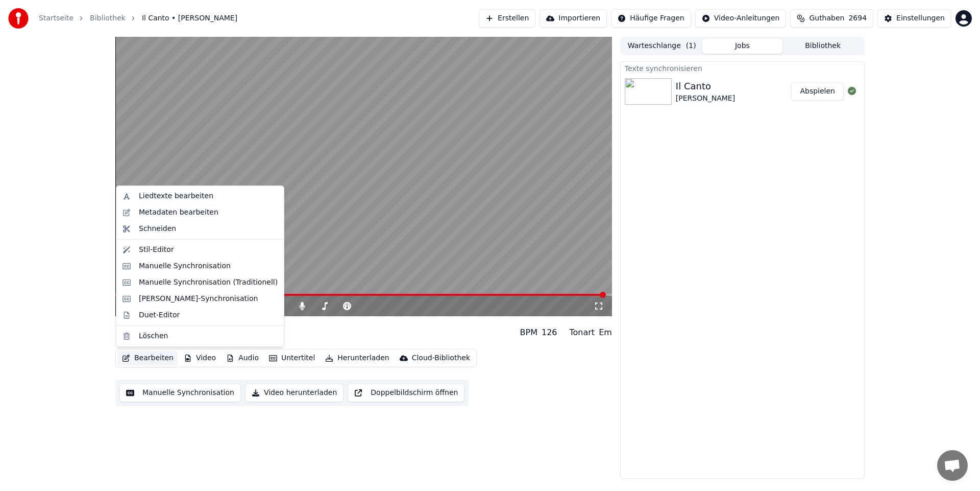 The height and width of the screenshot is (491, 980). What do you see at coordinates (742, 46) in the screenshot?
I see `button: Jobs` at bounding box center [742, 46].